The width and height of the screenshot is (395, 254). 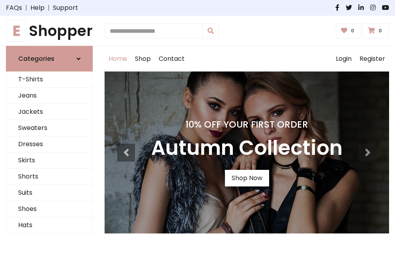 I want to click on a: Sweaters, so click(x=49, y=128).